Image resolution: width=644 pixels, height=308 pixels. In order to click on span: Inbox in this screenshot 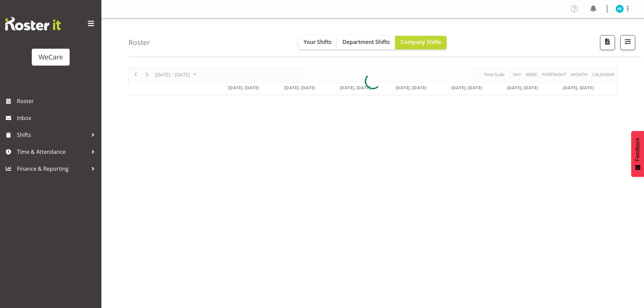, I will do `click(58, 118)`.